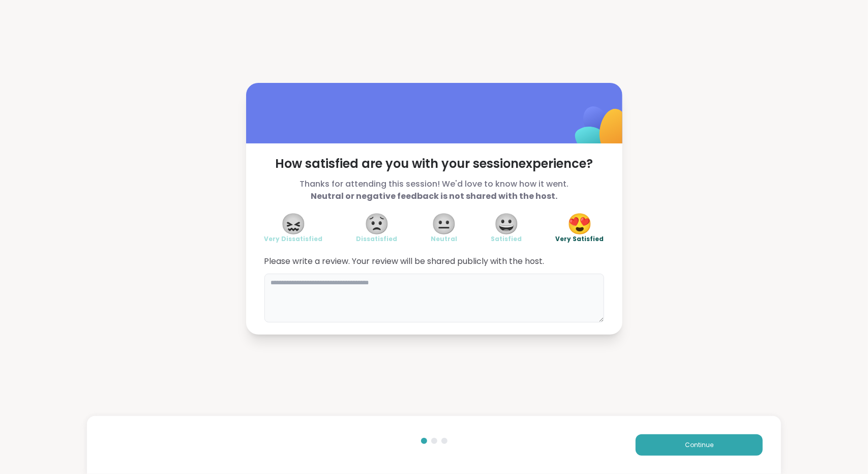 The image size is (868, 474). Describe the element at coordinates (699, 445) in the screenshot. I see `span: Continue` at that location.